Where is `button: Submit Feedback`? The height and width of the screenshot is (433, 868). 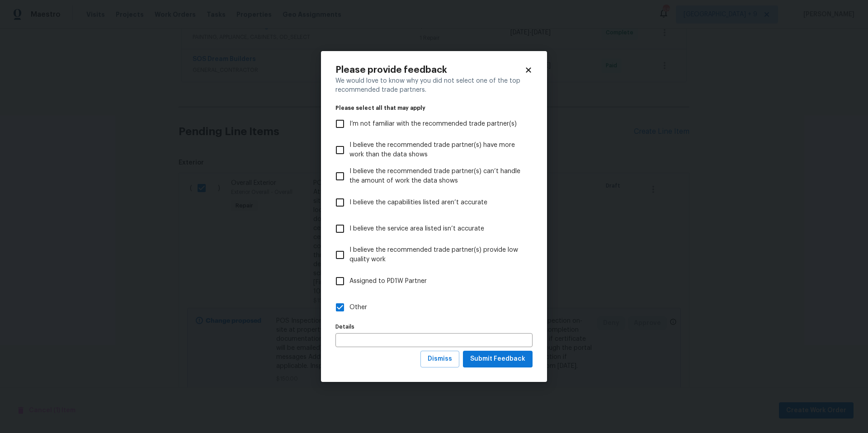
button: Submit Feedback is located at coordinates (498, 359).